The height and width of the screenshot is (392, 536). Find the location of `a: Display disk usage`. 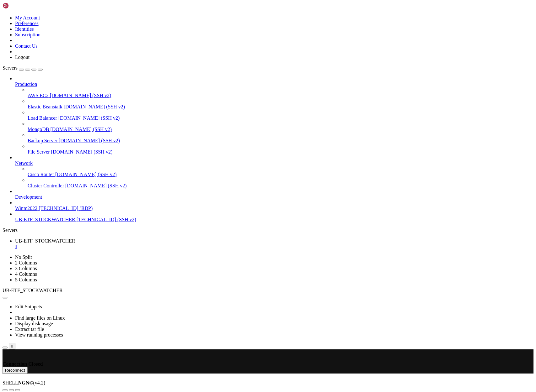

a: Display disk usage is located at coordinates (34, 323).